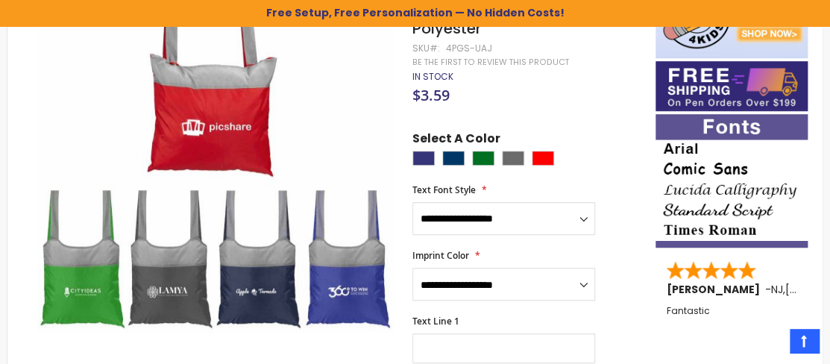 The width and height of the screenshot is (830, 364). Describe the element at coordinates (431, 95) in the screenshot. I see `span: $3.59` at that location.